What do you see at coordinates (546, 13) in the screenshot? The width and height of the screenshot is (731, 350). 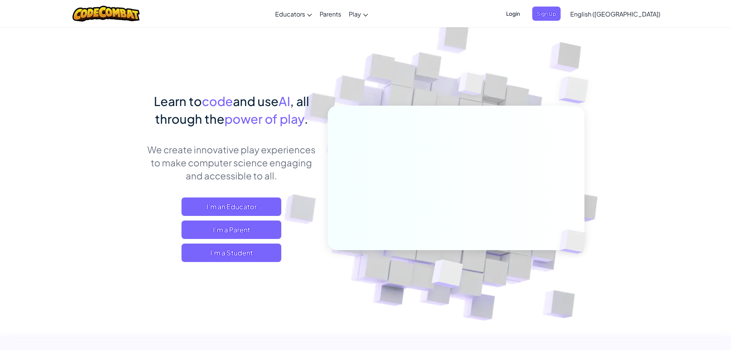 I see `span: Sign Up` at bounding box center [546, 13].